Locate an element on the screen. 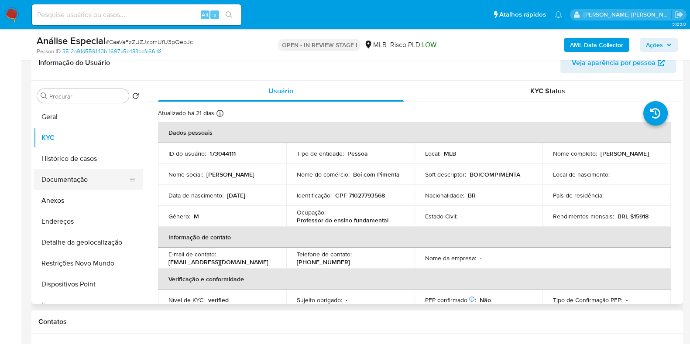 This screenshot has width=690, height=344. button: Retornar ao pedido padrão is located at coordinates (136, 97).